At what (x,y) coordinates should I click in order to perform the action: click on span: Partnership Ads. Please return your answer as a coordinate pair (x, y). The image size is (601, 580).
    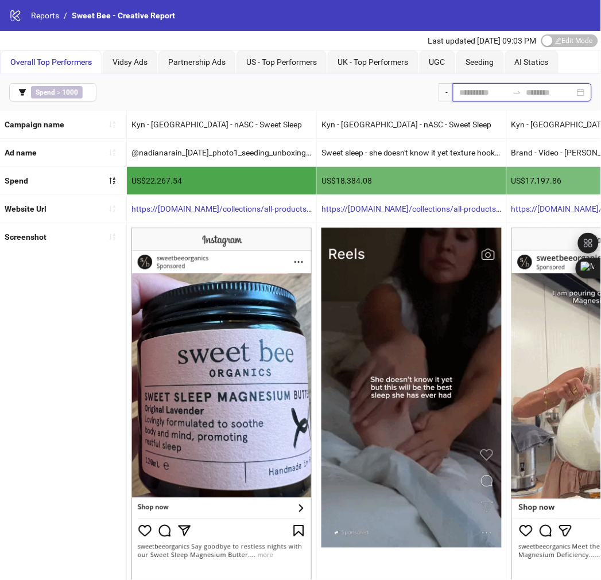
    Looking at the image, I should click on (197, 62).